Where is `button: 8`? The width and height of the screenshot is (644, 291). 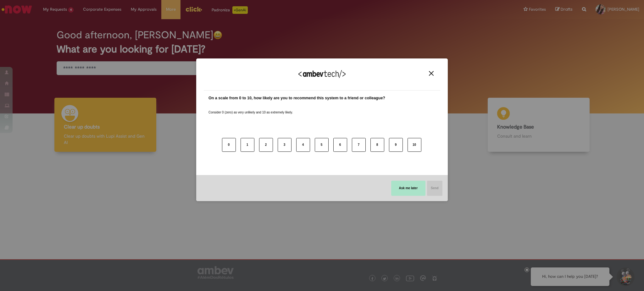
button: 8 is located at coordinates (377, 145).